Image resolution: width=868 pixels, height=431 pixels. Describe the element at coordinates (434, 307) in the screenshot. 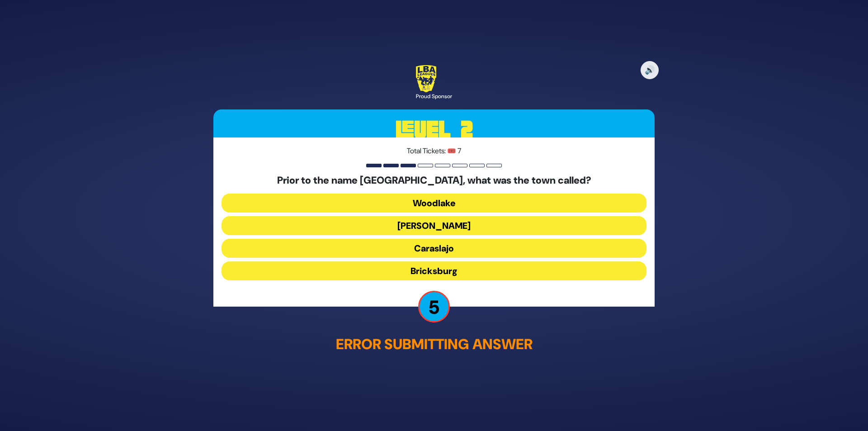

I see `p: 5` at that location.